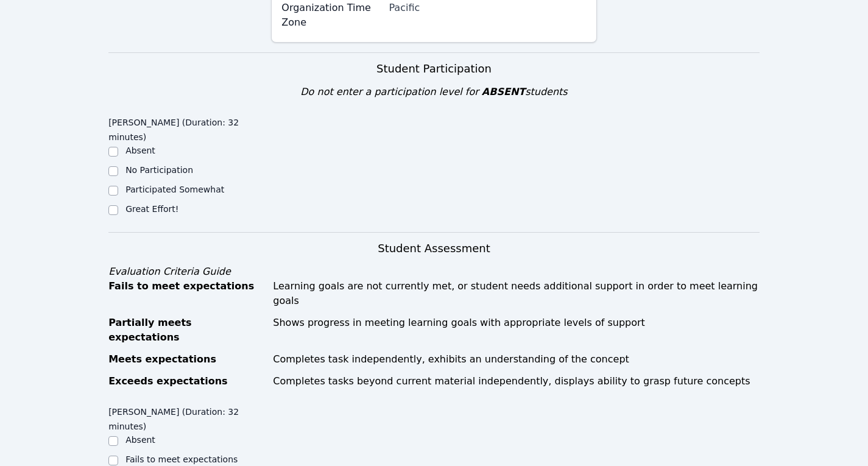 The image size is (868, 466). I want to click on label: Great Effort!, so click(152, 209).